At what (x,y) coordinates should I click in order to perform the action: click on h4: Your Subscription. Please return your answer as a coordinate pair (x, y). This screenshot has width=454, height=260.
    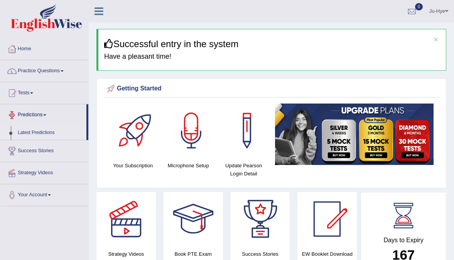
    Looking at the image, I should click on (133, 165).